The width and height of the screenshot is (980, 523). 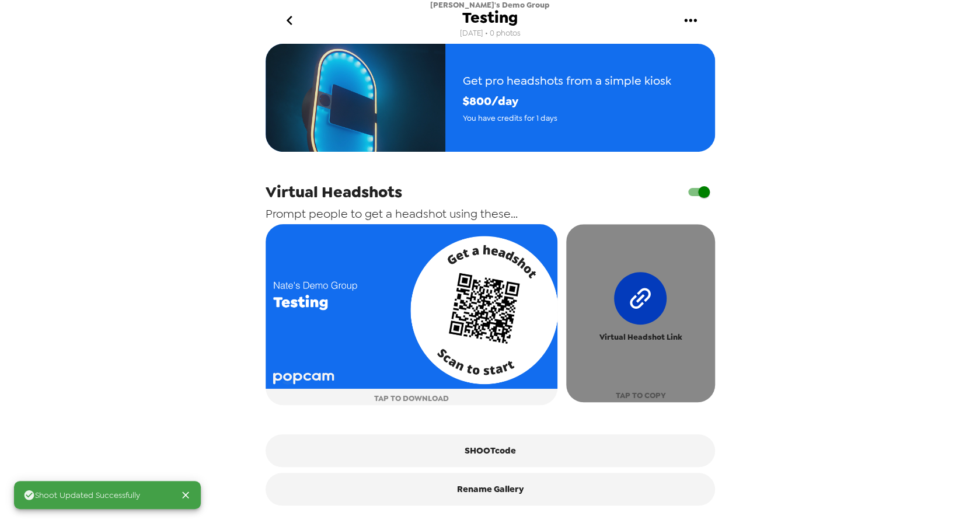 I want to click on button: Virtual Headshot LinkTAP TO COPY, so click(x=641, y=313).